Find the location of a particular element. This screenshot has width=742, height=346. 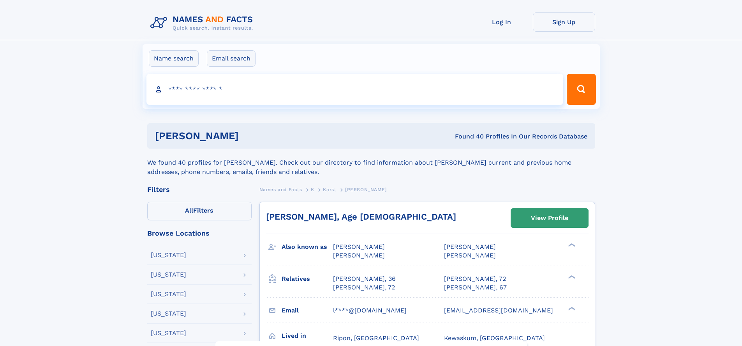

label: Filters is located at coordinates (200, 211).